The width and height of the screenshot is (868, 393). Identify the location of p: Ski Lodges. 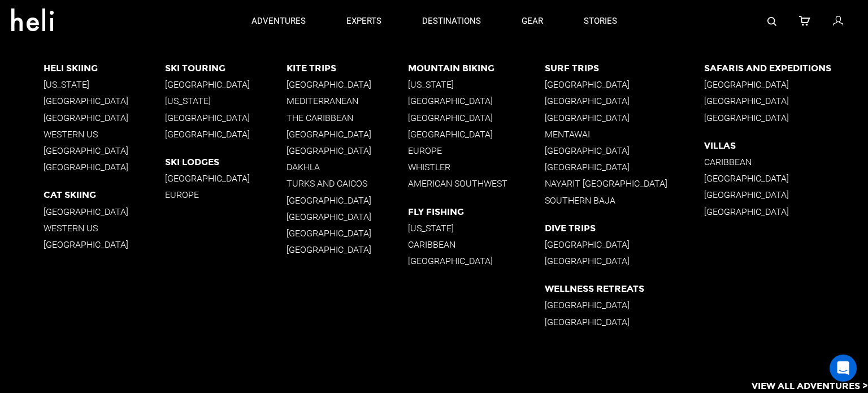
(225, 162).